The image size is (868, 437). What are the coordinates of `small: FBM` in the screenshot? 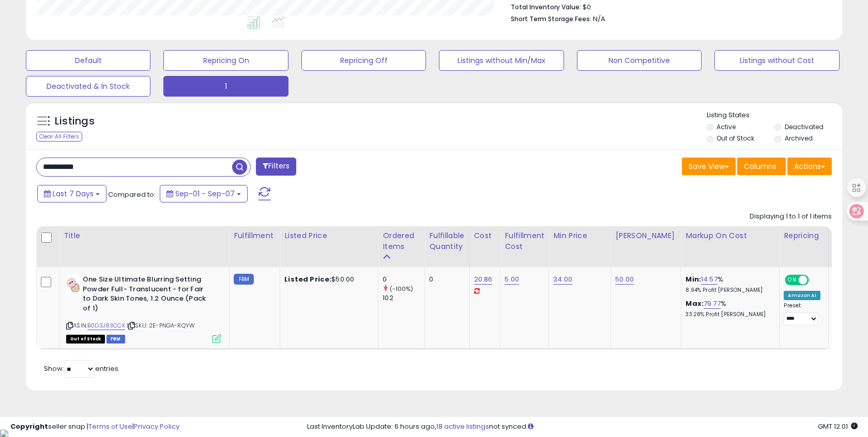 It's located at (243, 279).